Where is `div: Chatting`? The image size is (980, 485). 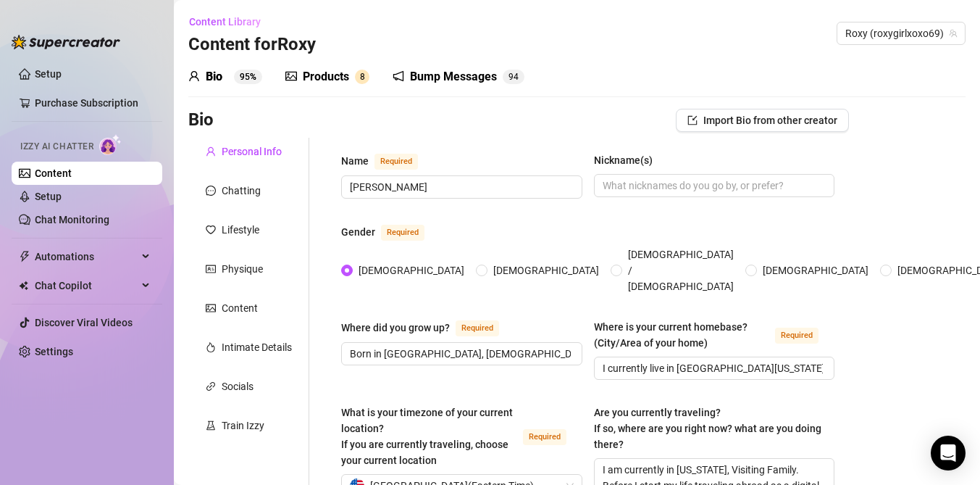
div: Chatting is located at coordinates (241, 191).